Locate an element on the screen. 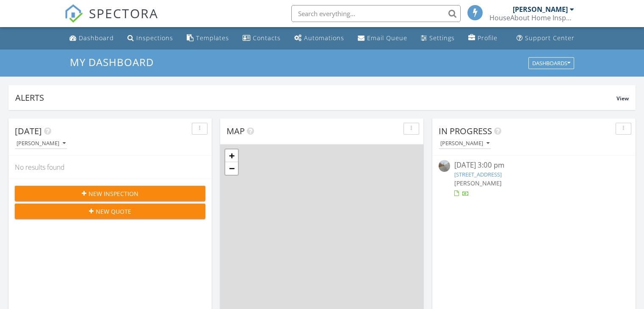 This screenshot has width=644, height=309. div: Settings is located at coordinates (442, 38).